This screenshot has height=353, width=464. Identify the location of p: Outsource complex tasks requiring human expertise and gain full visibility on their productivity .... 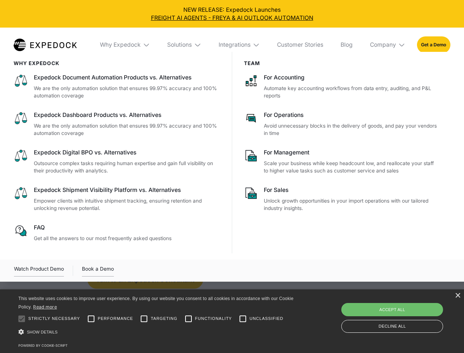
(127, 167).